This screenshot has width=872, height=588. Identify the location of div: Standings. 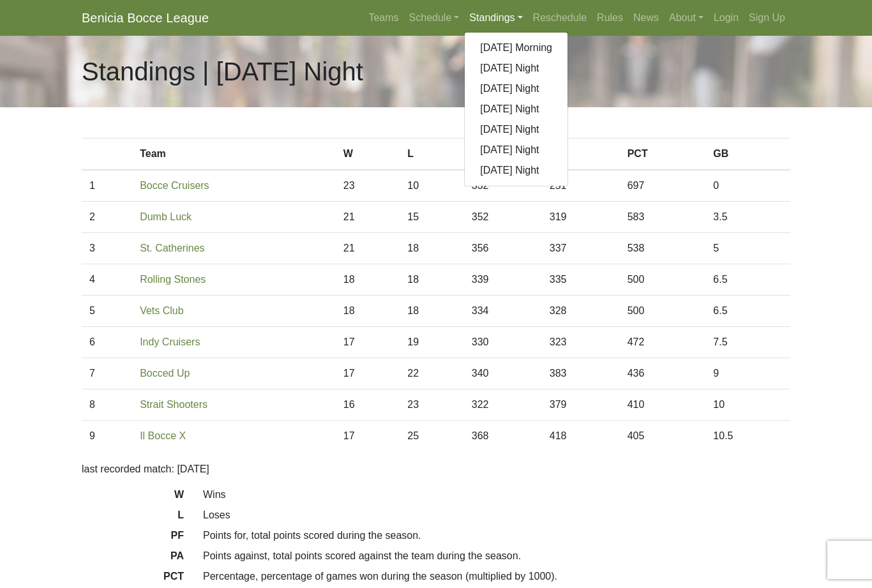
(516, 109).